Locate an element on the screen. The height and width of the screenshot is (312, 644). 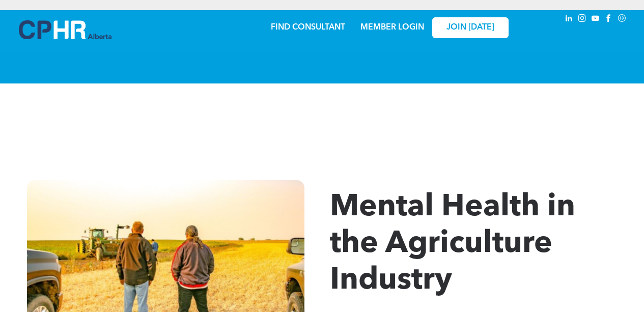
a: linkedin is located at coordinates (569, 20).